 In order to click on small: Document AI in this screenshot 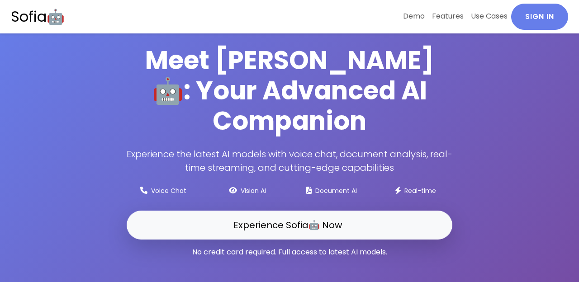, I will do `click(336, 191)`.